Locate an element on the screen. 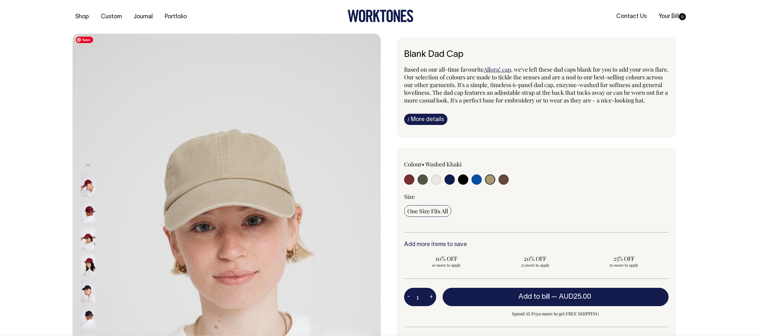 This screenshot has width=761, height=336. span: i is located at coordinates (408, 119).